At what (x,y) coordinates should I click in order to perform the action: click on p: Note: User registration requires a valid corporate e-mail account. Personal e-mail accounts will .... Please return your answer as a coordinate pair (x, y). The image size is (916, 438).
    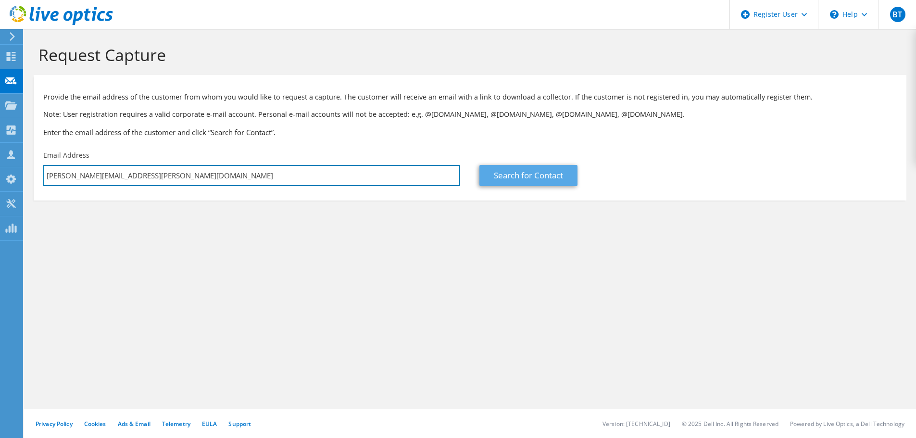
    Looking at the image, I should click on (470, 114).